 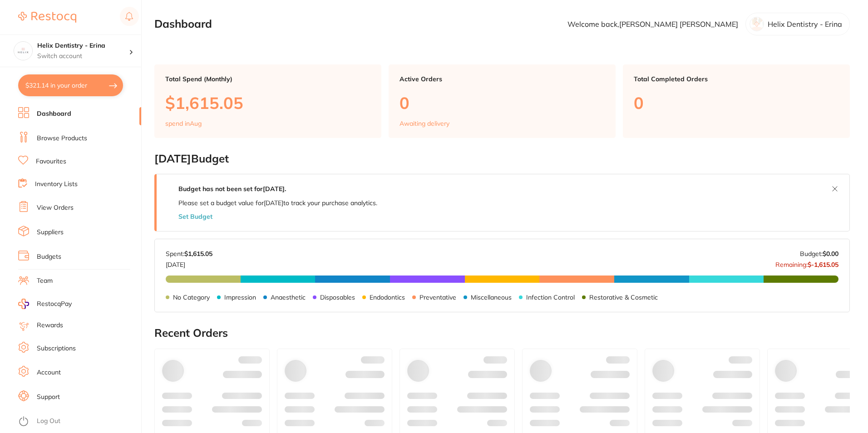 I want to click on span: RestocqPay, so click(x=54, y=304).